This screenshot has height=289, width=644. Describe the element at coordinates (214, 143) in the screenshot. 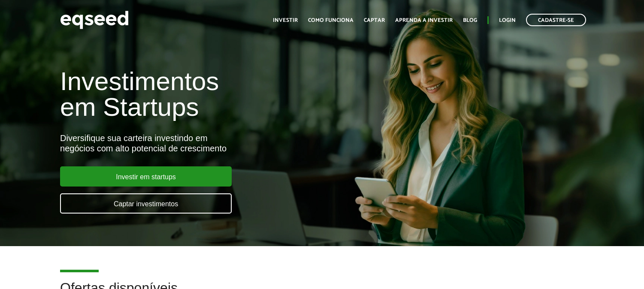

I see `div: Diversifique sua carteira investindo em negócios com alto potencial de crescimento` at that location.